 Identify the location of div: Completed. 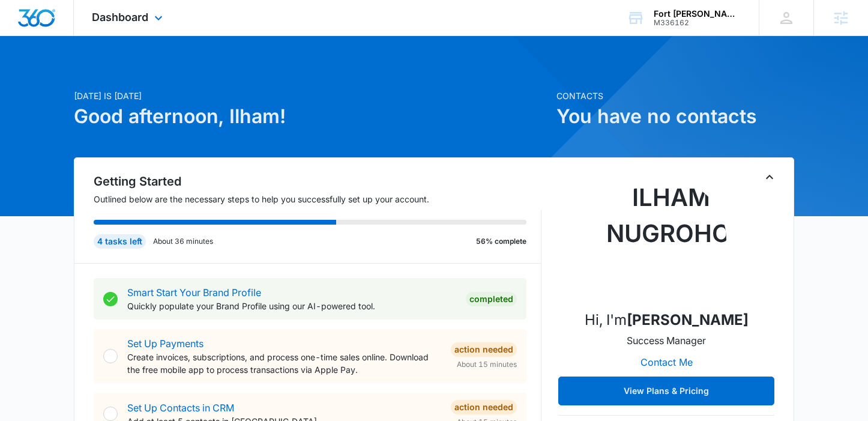
(491, 299).